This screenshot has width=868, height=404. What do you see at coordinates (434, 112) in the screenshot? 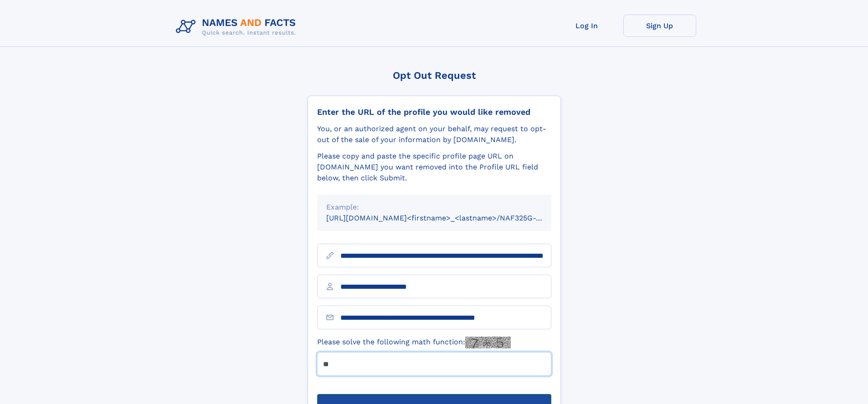
I see `div: Enter the URL of the profile you would like removed` at bounding box center [434, 112].